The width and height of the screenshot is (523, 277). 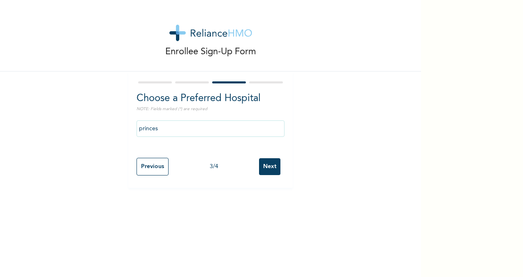 I want to click on h2: Choose a Preferred Hospital, so click(x=211, y=99).